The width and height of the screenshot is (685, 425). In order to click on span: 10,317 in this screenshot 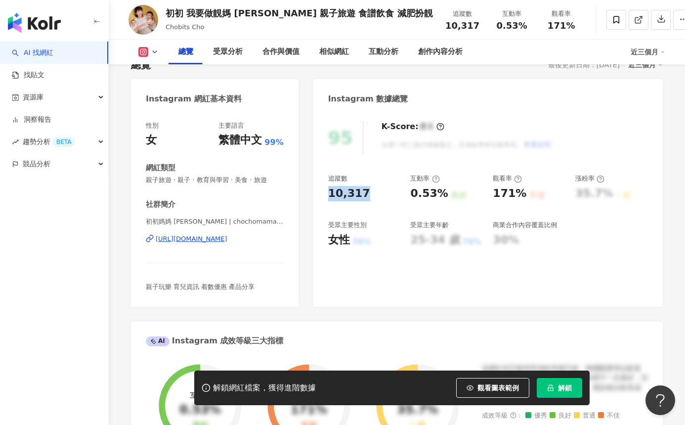, I will do `click(462, 25)`.